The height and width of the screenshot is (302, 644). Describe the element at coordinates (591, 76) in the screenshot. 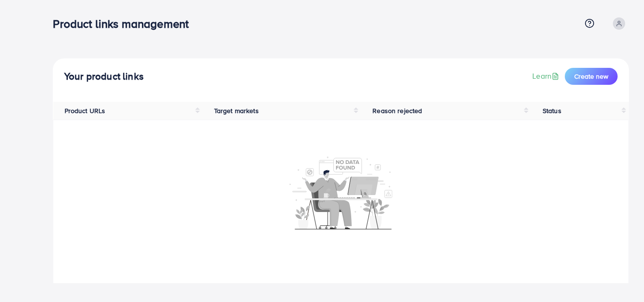

I see `button: Create new` at that location.